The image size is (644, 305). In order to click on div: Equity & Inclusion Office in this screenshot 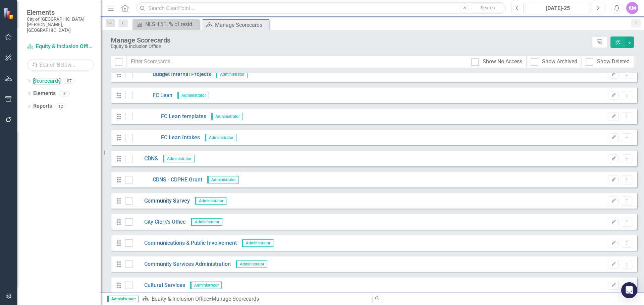, I will do `click(349, 46)`.